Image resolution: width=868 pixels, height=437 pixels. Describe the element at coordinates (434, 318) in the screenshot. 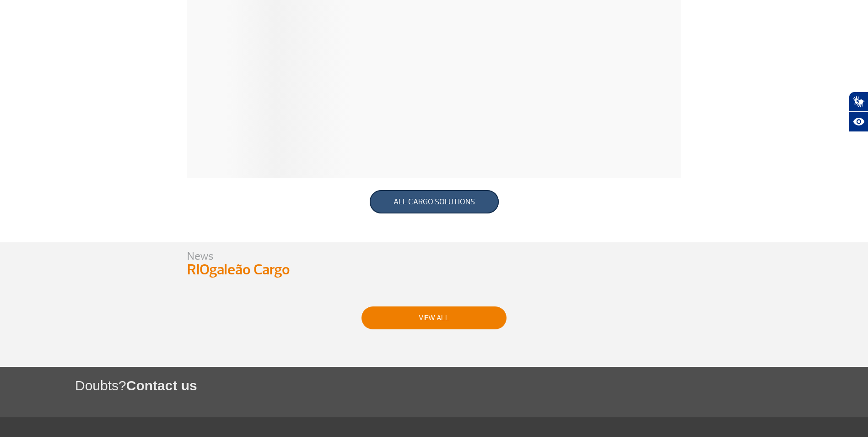

I see `button: VIEW ALL` at that location.